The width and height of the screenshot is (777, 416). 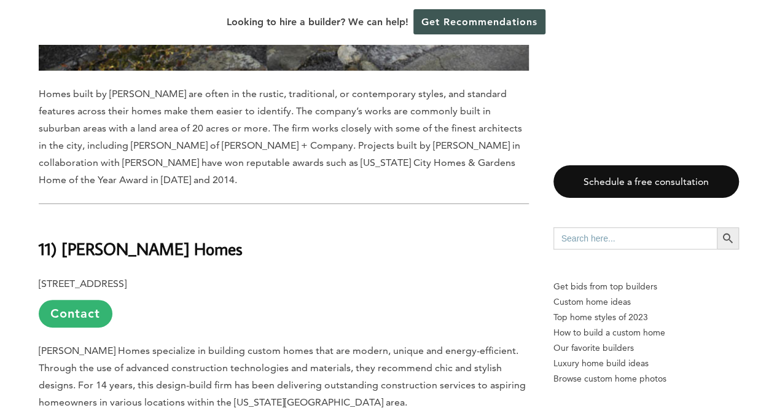 What do you see at coordinates (76, 313) in the screenshot?
I see `a: Contact` at bounding box center [76, 313].